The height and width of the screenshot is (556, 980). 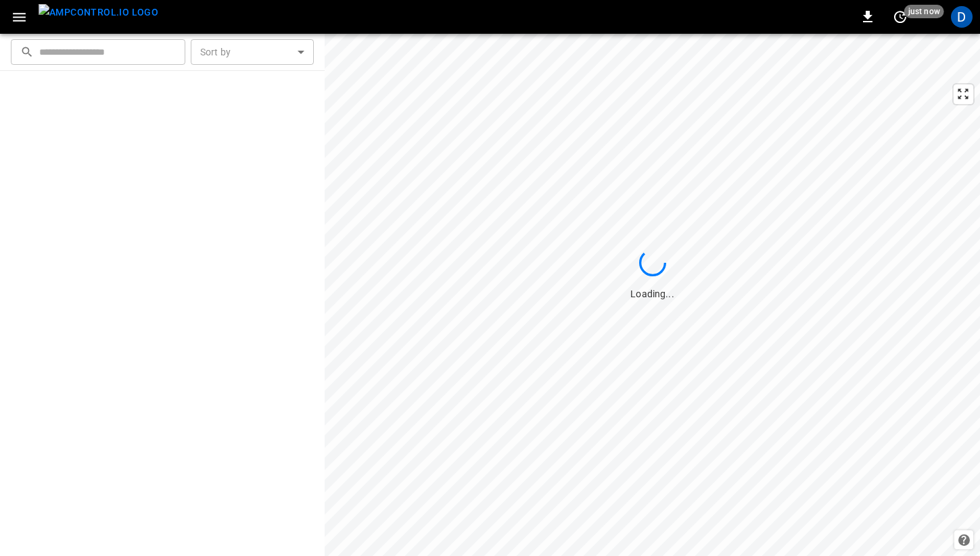 What do you see at coordinates (652, 294) in the screenshot?
I see `span: Loading...` at bounding box center [652, 294].